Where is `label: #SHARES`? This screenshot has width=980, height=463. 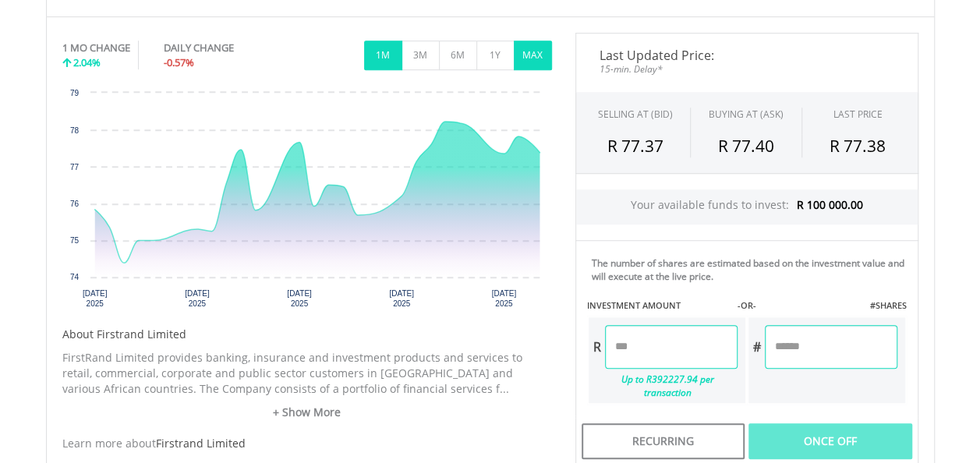 label: #SHARES is located at coordinates (888, 306).